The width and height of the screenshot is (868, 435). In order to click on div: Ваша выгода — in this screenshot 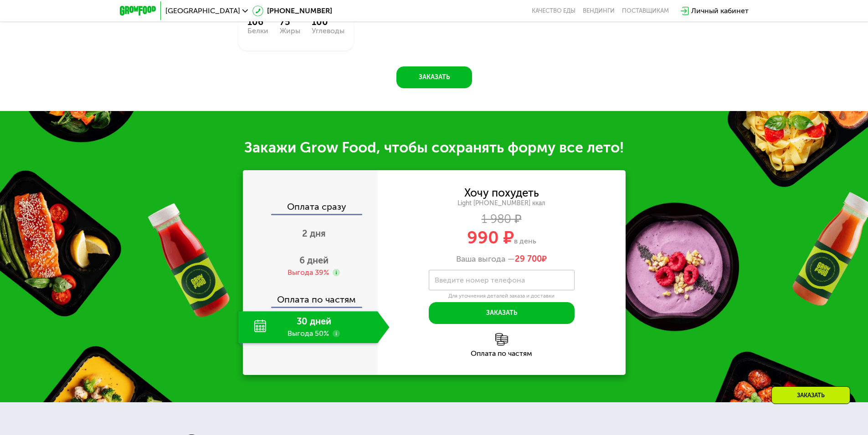, I will do `click(501, 260)`.